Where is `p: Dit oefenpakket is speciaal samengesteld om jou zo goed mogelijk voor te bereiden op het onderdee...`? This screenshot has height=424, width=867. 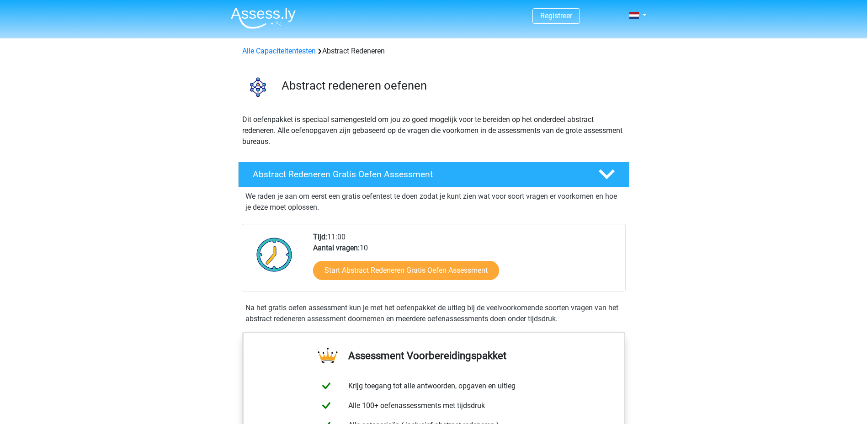
p: Dit oefenpakket is speciaal samengesteld om jou zo goed mogelijk voor te bereiden op het onderdee... is located at coordinates (434, 131).